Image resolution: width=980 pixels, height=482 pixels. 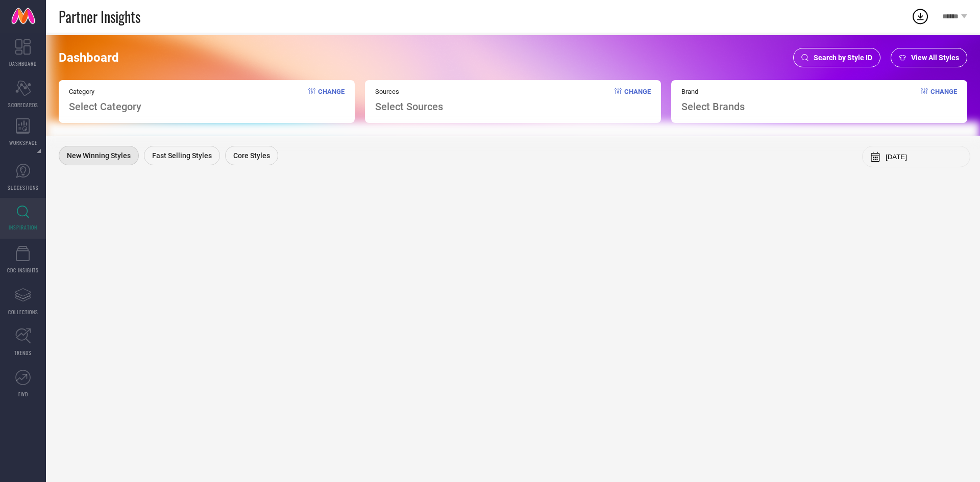 What do you see at coordinates (23, 394) in the screenshot?
I see `span: FWD` at bounding box center [23, 394].